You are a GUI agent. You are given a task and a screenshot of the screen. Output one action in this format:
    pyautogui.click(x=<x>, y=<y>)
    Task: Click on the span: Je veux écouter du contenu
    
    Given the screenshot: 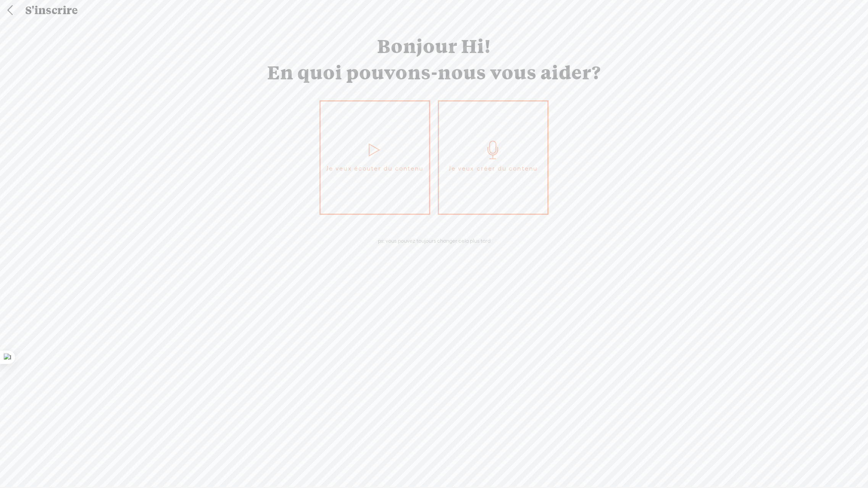 What is the action you would take?
    pyautogui.click(x=375, y=169)
    